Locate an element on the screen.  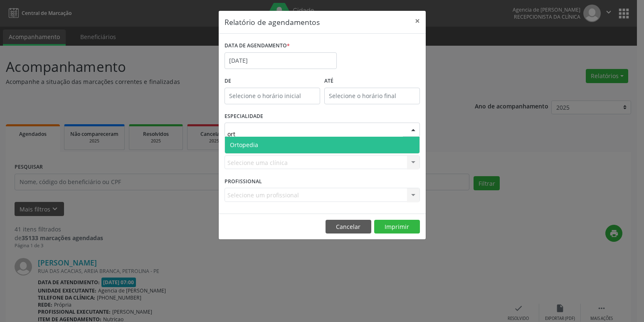
label: DATA DE AGENDAMENTO is located at coordinates (257, 46).